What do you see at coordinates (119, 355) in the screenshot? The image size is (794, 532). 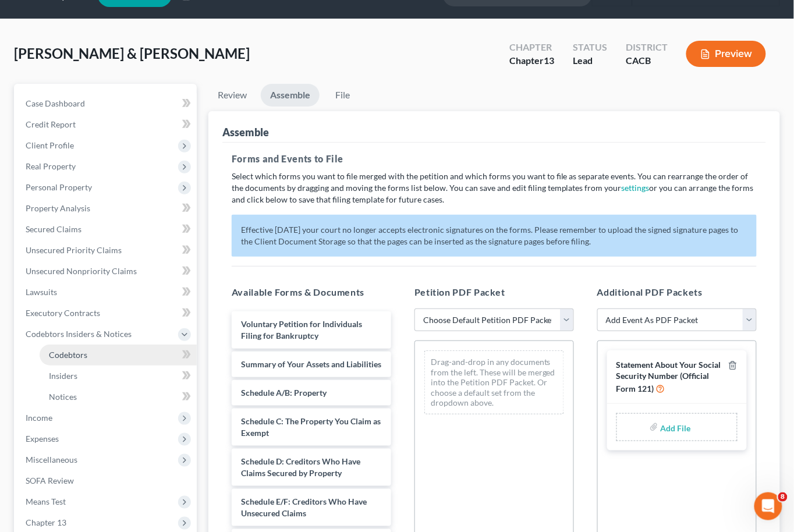 I see `a: Codebtors` at bounding box center [119, 355].